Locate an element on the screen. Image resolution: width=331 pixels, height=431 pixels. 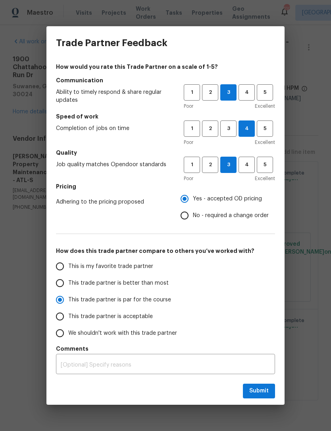
h3: Trade Partner Feedback is located at coordinates (112, 43).